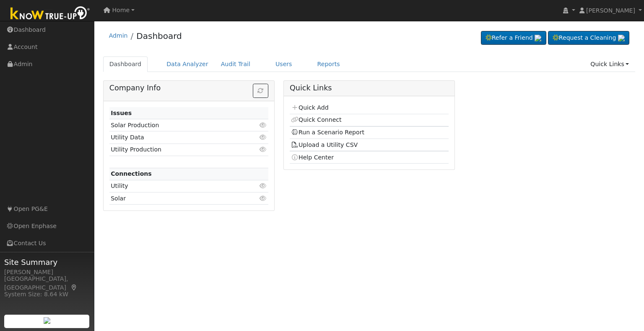 The image size is (644, 331). What do you see at coordinates (588, 38) in the screenshot?
I see `a: Request a Cleaning` at bounding box center [588, 38].